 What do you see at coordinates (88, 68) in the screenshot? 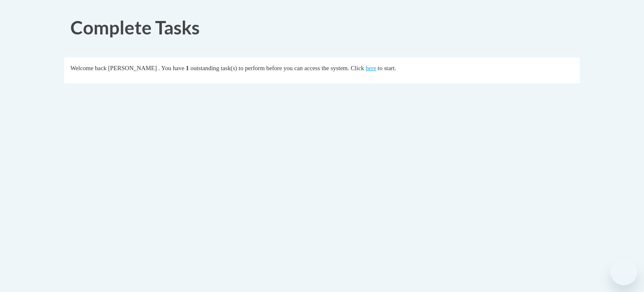
I see `span: Welcome back` at bounding box center [88, 68].